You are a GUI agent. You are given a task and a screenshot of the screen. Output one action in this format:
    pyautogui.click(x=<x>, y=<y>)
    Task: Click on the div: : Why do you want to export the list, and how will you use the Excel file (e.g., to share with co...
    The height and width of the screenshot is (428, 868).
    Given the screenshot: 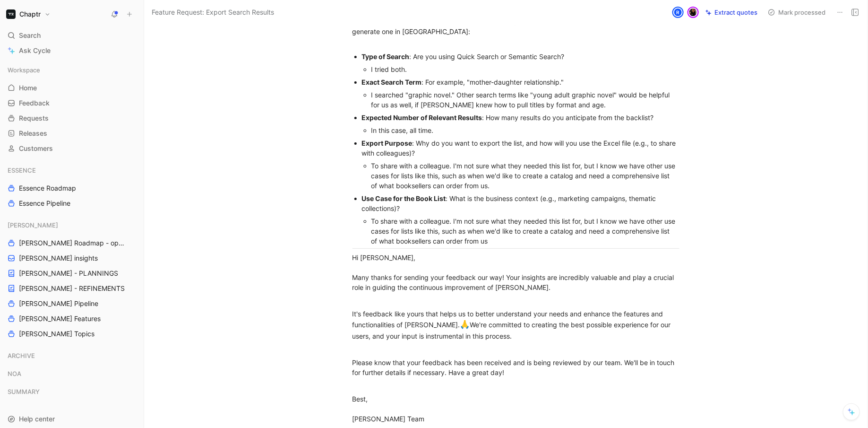 What is the action you would take?
    pyautogui.click(x=521, y=148)
    